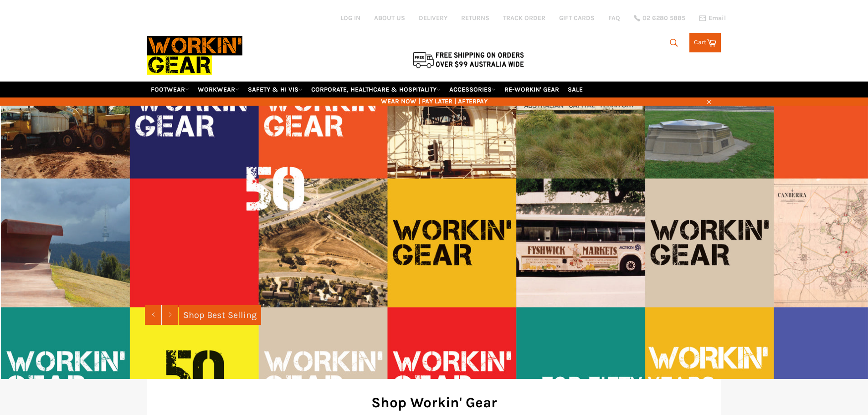  What do you see at coordinates (705, 43) in the screenshot?
I see `a: Cart` at bounding box center [705, 43].